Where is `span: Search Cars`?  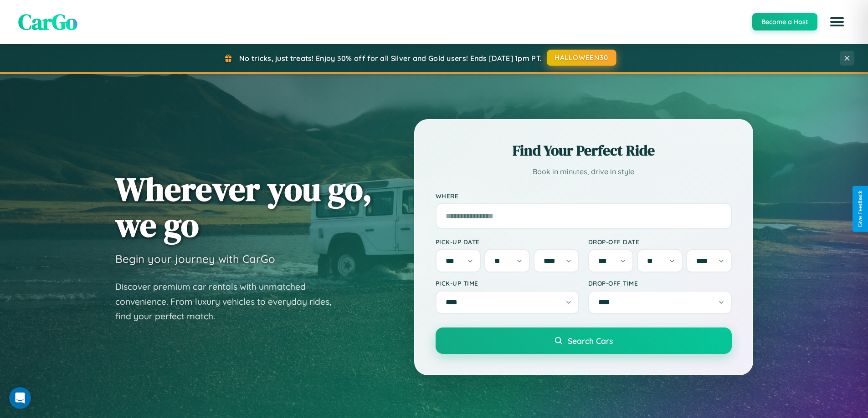 span: Search Cars is located at coordinates (590, 341).